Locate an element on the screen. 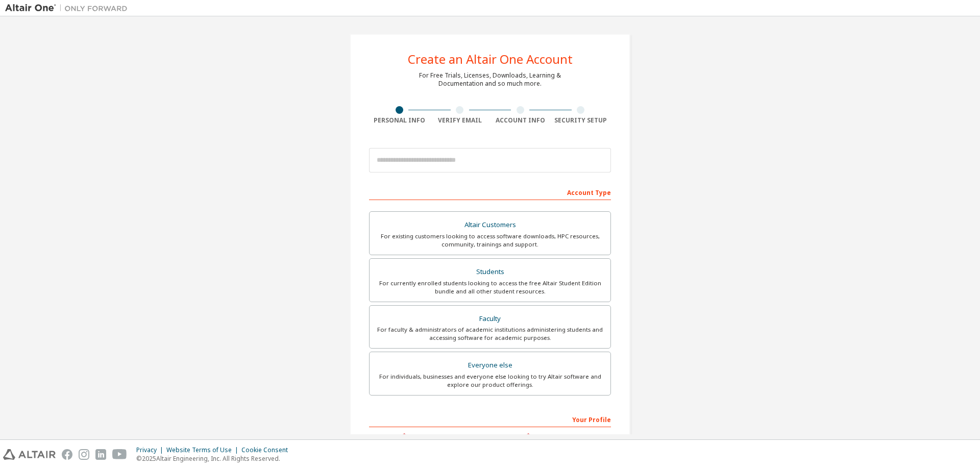 This screenshot has height=469, width=980. label: First Name is located at coordinates (428, 436).